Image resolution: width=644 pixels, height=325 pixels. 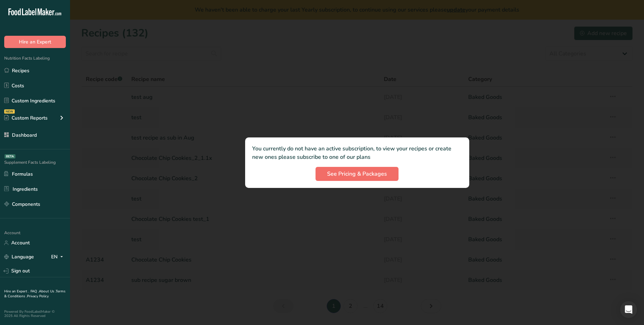 What do you see at coordinates (34, 293) in the screenshot?
I see `a: Terms & Conditions .` at bounding box center [34, 293].